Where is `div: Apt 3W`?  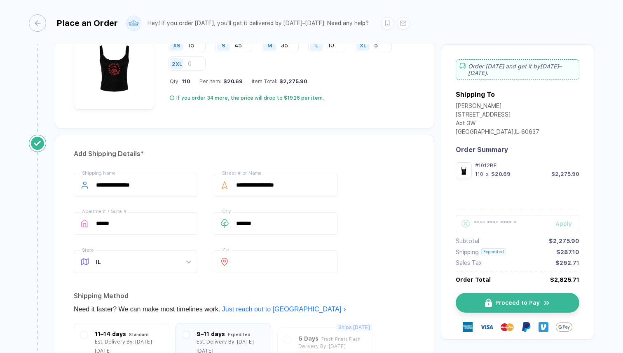
div: Apt 3W is located at coordinates (498, 124).